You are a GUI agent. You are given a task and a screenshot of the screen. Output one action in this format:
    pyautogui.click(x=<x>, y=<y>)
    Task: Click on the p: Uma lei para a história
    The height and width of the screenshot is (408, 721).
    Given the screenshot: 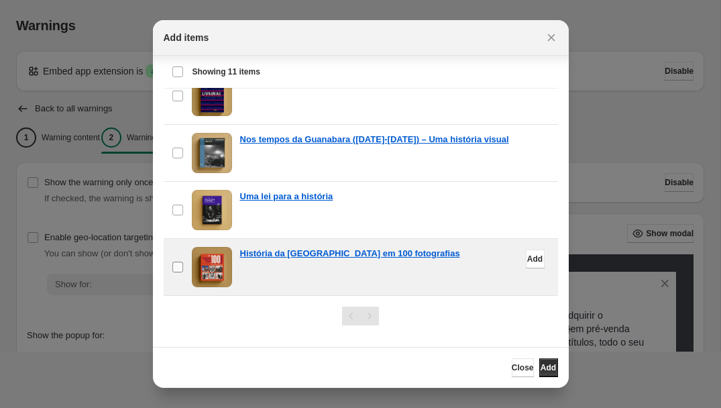 What is the action you would take?
    pyautogui.click(x=286, y=196)
    